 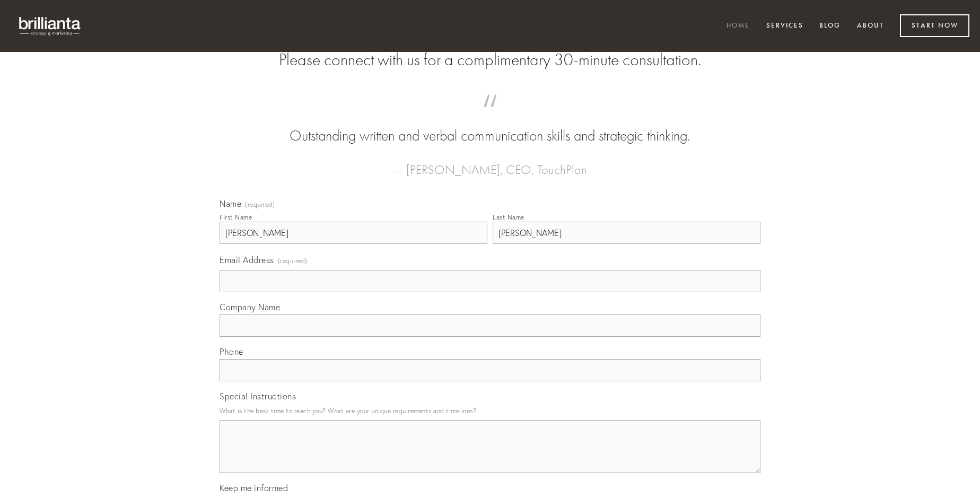 I want to click on span: Phone, so click(x=231, y=352).